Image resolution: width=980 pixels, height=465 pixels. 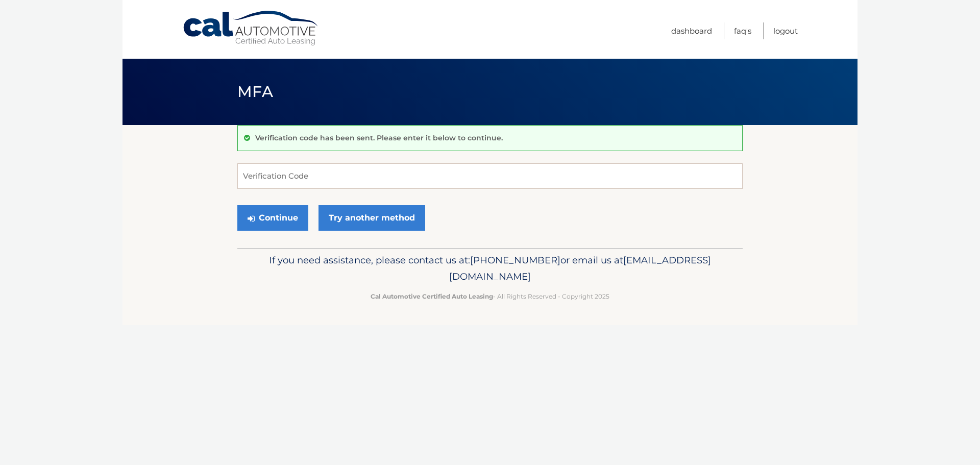 What do you see at coordinates (743, 30) in the screenshot?
I see `a: FAQ's` at bounding box center [743, 30].